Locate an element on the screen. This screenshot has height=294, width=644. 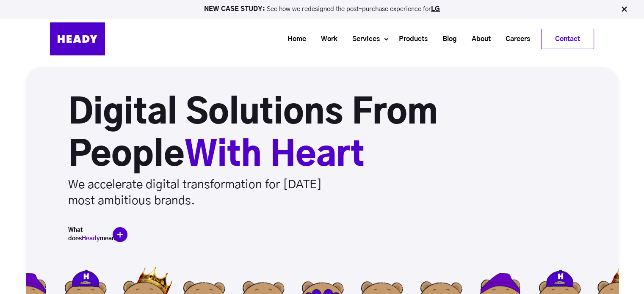
a: Services is located at coordinates (363, 39).